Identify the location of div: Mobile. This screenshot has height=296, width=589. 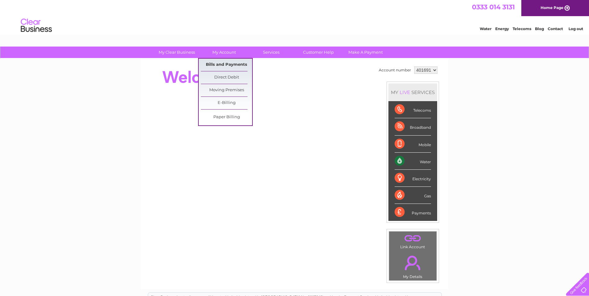
(412, 144).